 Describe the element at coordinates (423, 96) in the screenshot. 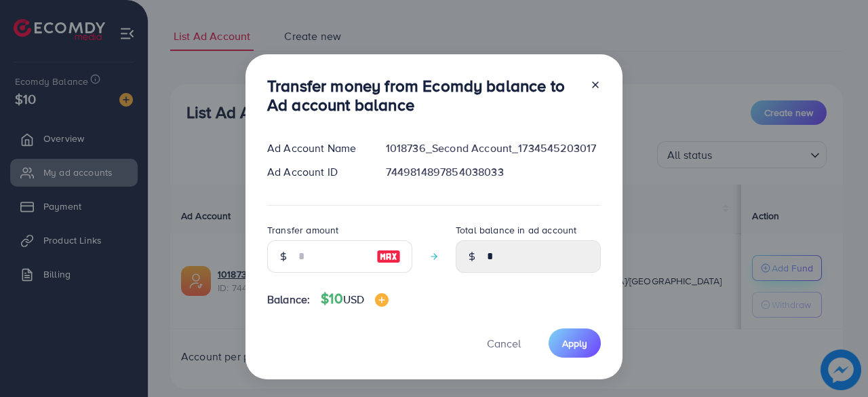

I see `h3: Transfer money from Ecomdy balance to Ad account balance` at that location.